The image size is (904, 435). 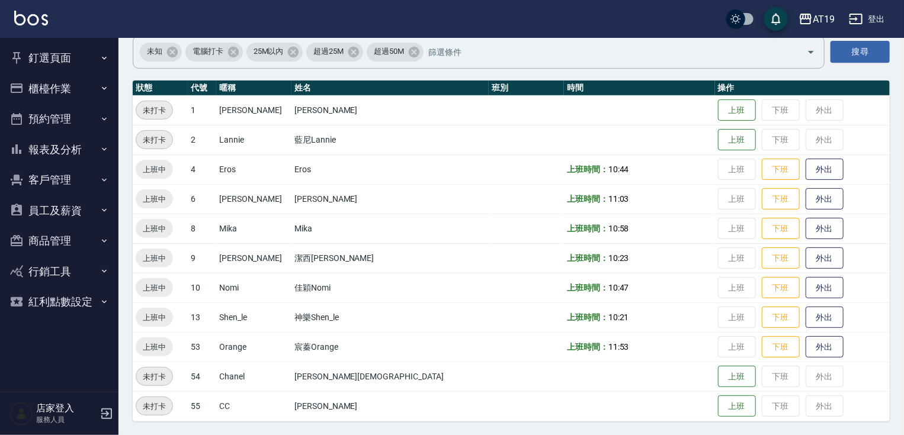 I want to click on button: 紅利點數設定, so click(x=59, y=302).